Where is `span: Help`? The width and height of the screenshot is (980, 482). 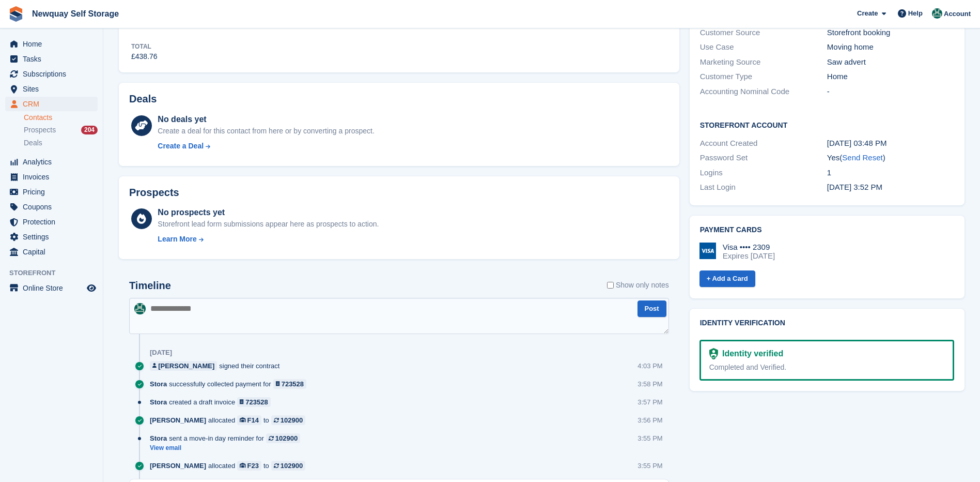 span: Help is located at coordinates (915, 14).